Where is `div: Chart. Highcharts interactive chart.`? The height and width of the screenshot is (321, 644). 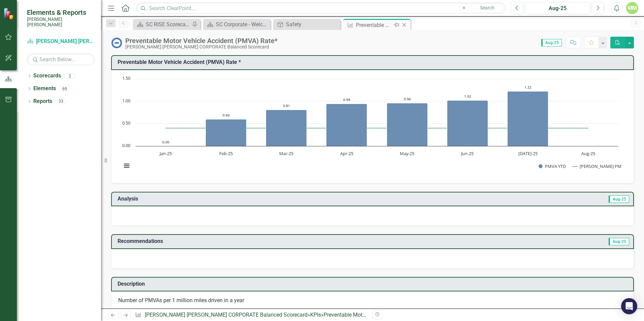
div: Chart. Highcharts interactive chart. is located at coordinates (373, 126).